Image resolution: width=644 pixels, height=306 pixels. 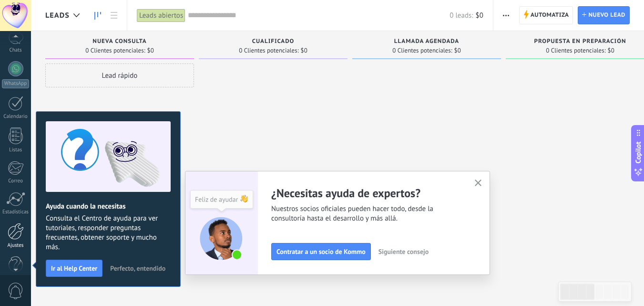 What do you see at coordinates (321, 251) in the screenshot?
I see `button: Contratar a un socio de Kommo` at bounding box center [321, 251].